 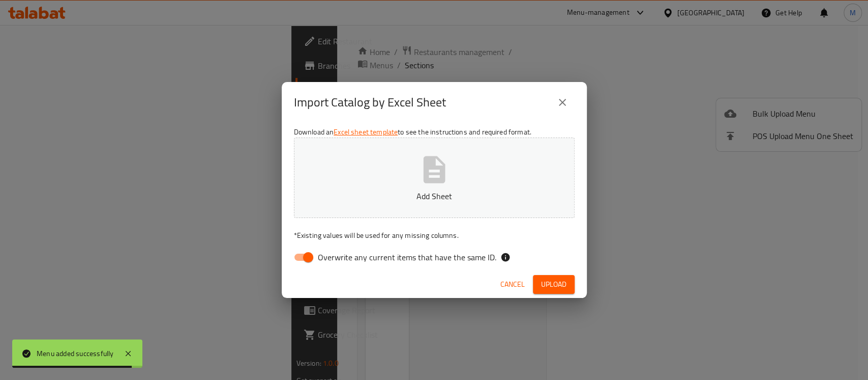 What do you see at coordinates (554, 284) in the screenshot?
I see `button: Upload` at bounding box center [554, 284].